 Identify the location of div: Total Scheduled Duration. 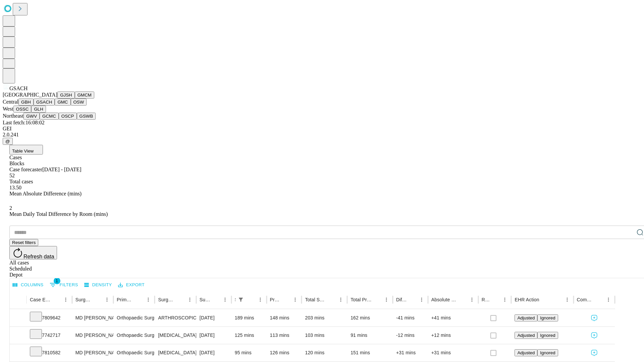
(315, 300).